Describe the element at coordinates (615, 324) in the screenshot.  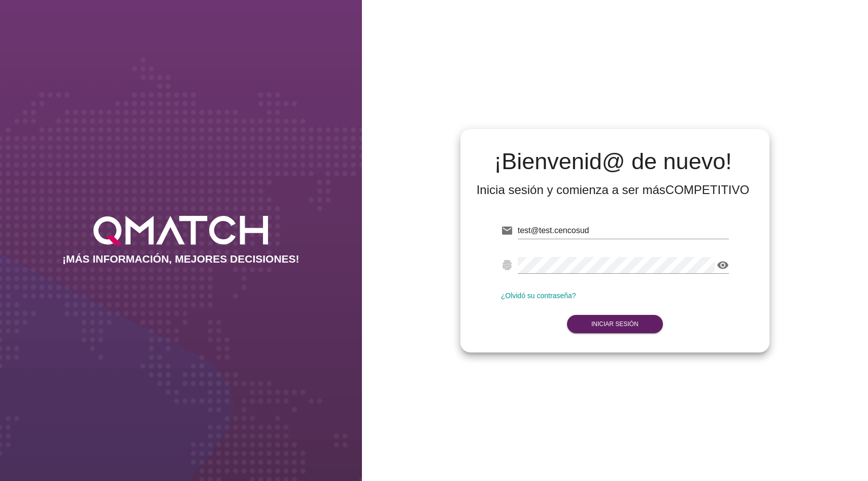
I see `strong: Iniciar Sesión` at that location.